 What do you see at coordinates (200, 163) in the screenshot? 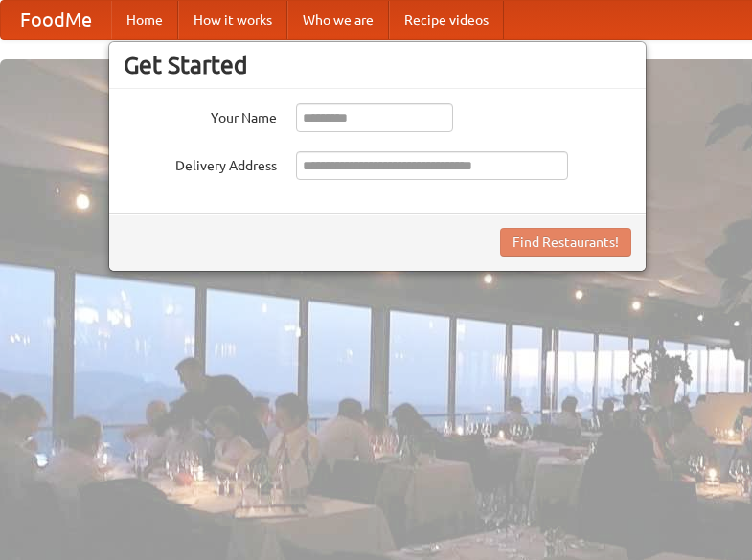
I see `label: Delivery Address` at bounding box center [200, 163].